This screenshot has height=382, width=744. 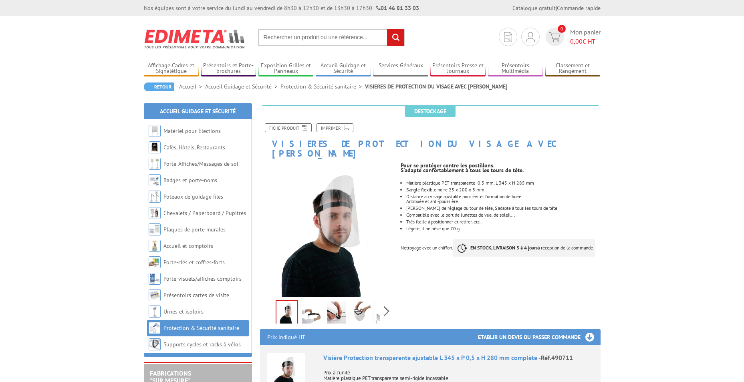 I want to click on a: Présentoirs et Porte-brochures, so click(x=229, y=68).